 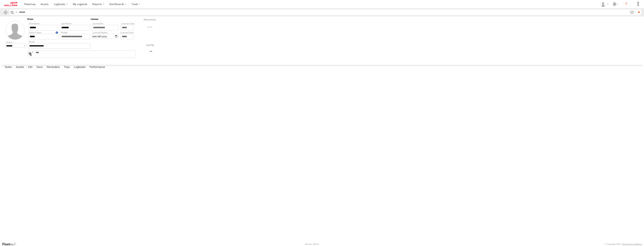 I want to click on label: Trips, so click(x=67, y=68).